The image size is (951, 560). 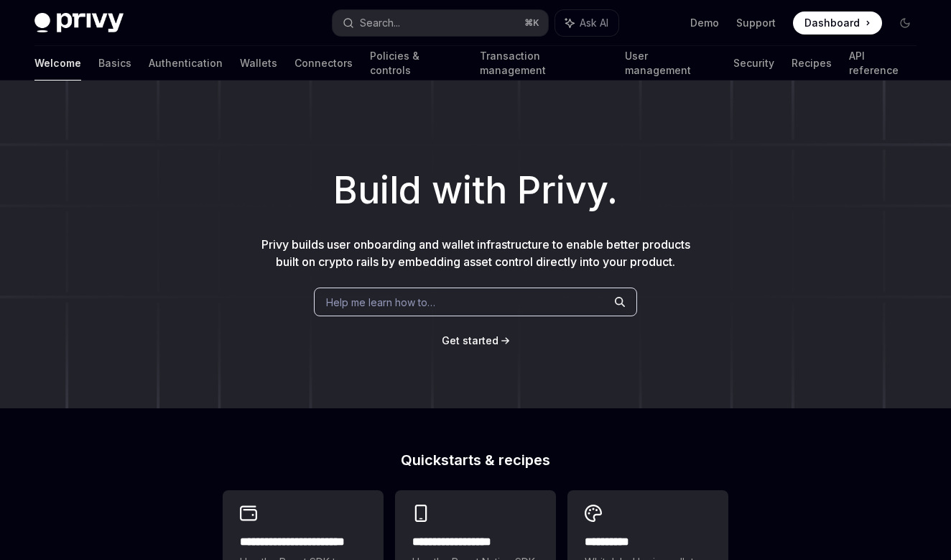 What do you see at coordinates (755, 23) in the screenshot?
I see `a: Support` at bounding box center [755, 23].